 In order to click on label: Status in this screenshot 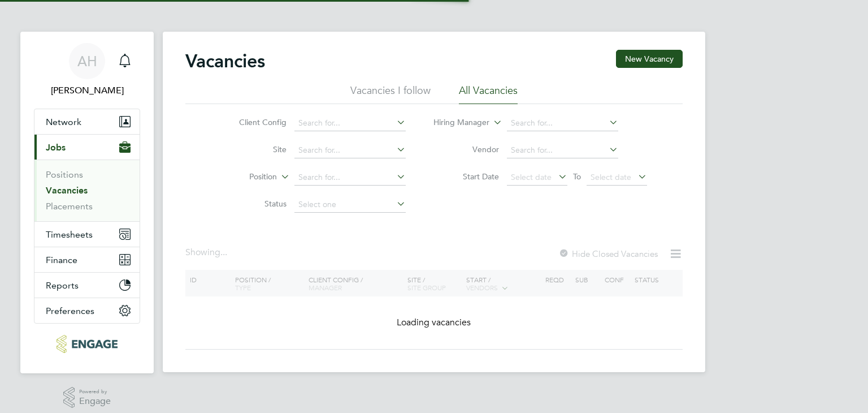, I will do `click(254, 203)`.